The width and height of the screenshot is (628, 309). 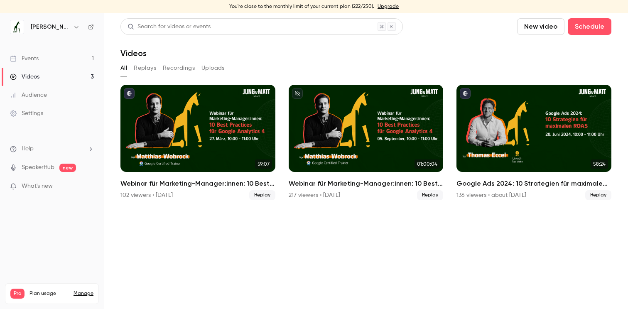 What do you see at coordinates (599, 164) in the screenshot?
I see `span: 58:24` at bounding box center [599, 164].